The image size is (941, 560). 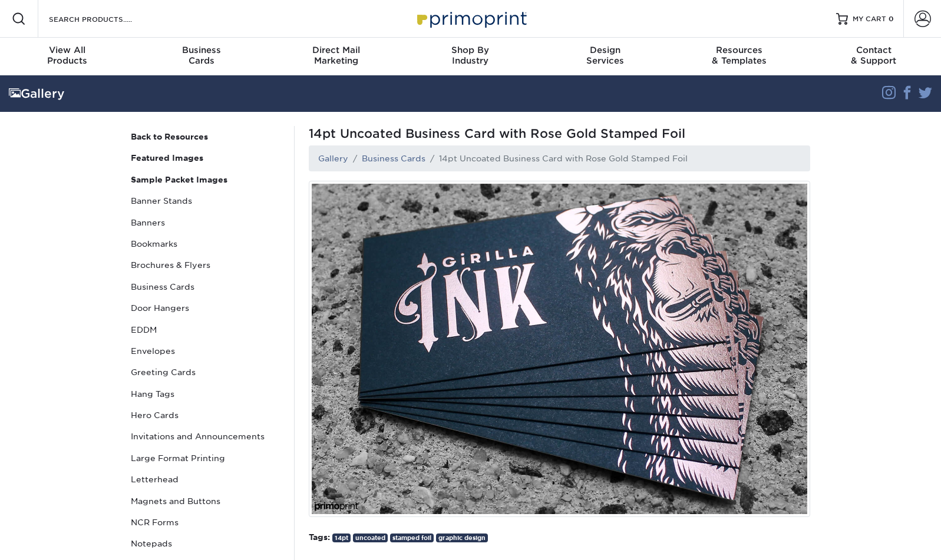 What do you see at coordinates (333, 159) in the screenshot?
I see `a: Gallery` at bounding box center [333, 159].